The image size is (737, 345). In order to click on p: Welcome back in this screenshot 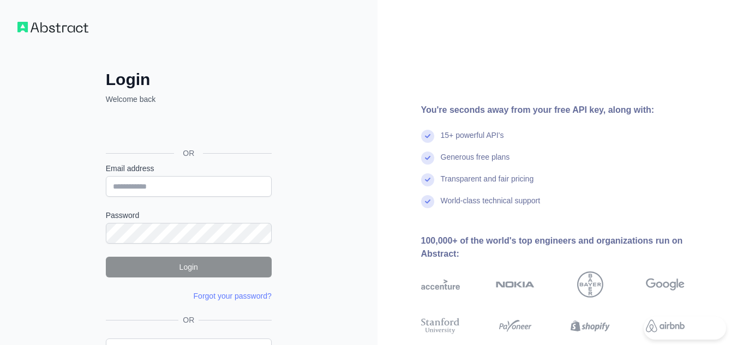, I will do `click(189, 99)`.